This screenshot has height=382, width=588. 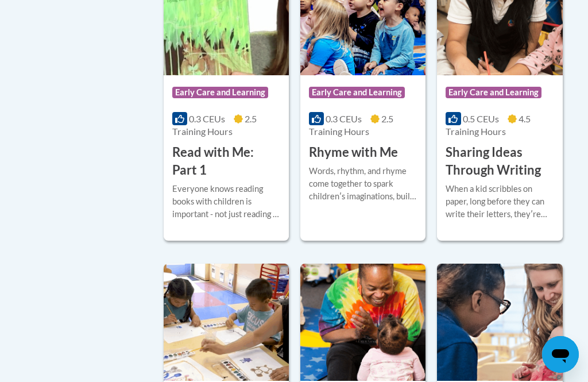 I want to click on div: Words, rhythm, and rhyme come together to spark childrenʹs imaginations, build strong relationshi..., so click(x=363, y=184).